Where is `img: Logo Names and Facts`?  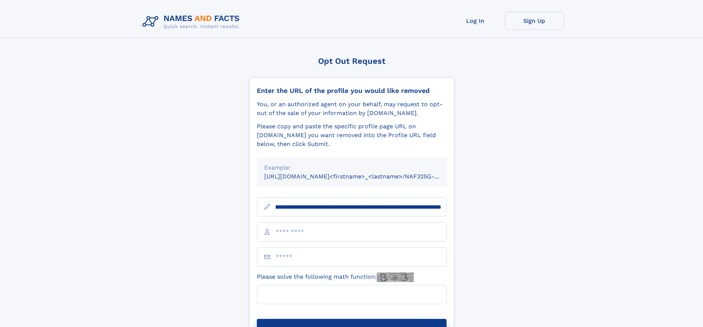 img: Logo Names and Facts is located at coordinates (193, 22).